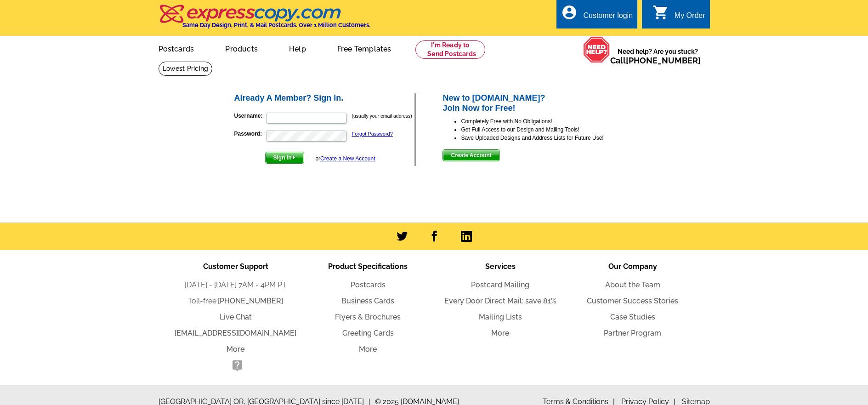 The height and width of the screenshot is (405, 868). What do you see at coordinates (608, 18) in the screenshot?
I see `div: Customer login` at bounding box center [608, 18].